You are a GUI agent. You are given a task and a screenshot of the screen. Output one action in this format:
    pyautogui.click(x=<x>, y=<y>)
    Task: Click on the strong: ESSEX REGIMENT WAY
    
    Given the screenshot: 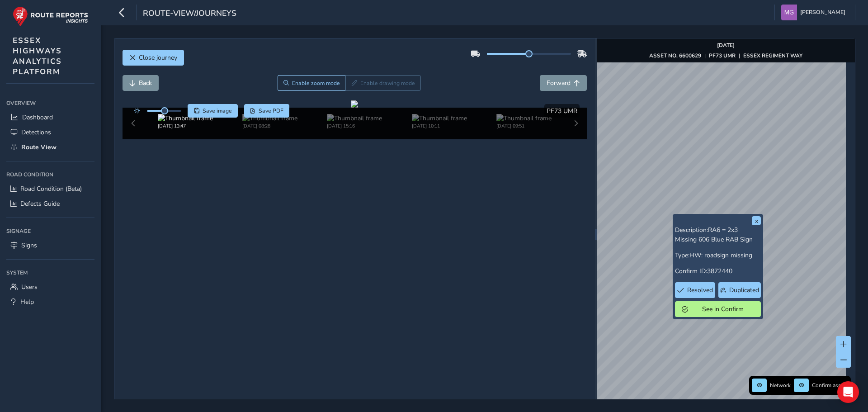 What is the action you would take?
    pyautogui.click(x=772, y=56)
    